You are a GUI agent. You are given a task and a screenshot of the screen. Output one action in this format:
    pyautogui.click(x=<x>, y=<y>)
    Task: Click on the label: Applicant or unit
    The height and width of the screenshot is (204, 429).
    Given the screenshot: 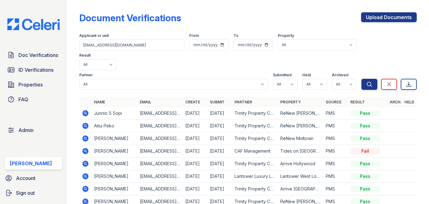 What is the action you would take?
    pyautogui.click(x=94, y=36)
    